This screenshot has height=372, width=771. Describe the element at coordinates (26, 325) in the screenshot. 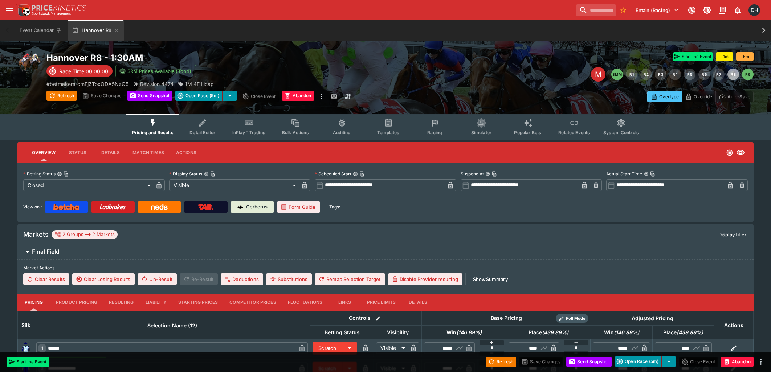

I see `th: Silk` at that location.